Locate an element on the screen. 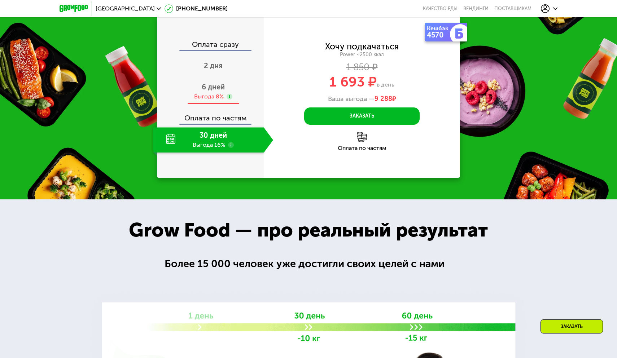 The image size is (617, 358). div: 1 850 ₽ is located at coordinates (362, 67).